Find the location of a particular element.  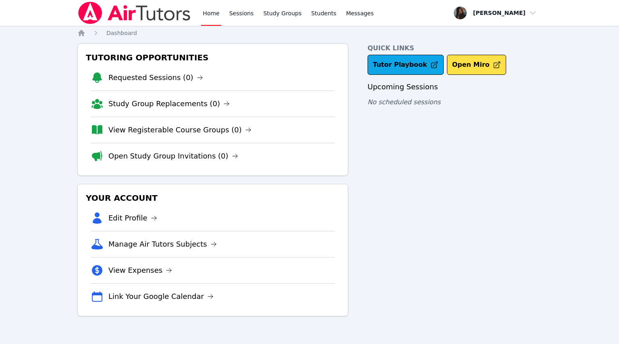

a: Open Study Group Invitations (0) is located at coordinates (173, 156).